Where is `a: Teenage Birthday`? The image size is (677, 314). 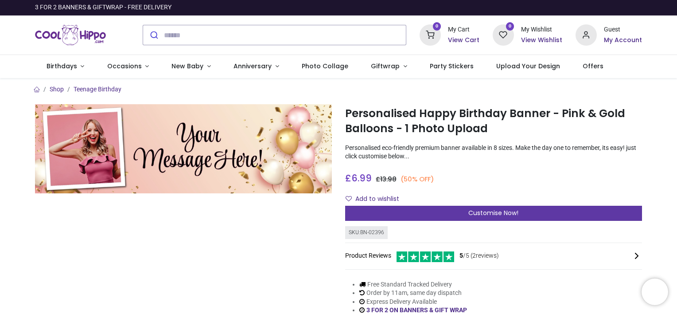
a: Teenage Birthday is located at coordinates (98, 89).